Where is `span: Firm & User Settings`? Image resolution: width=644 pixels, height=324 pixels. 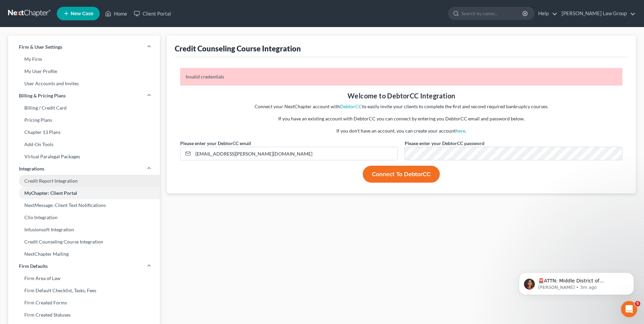 span: Firm & User Settings is located at coordinates (41, 47).